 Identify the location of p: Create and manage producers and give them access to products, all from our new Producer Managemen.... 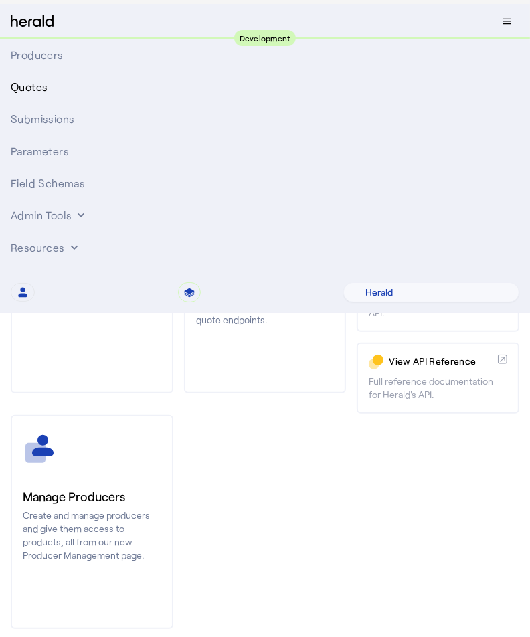
(92, 535).